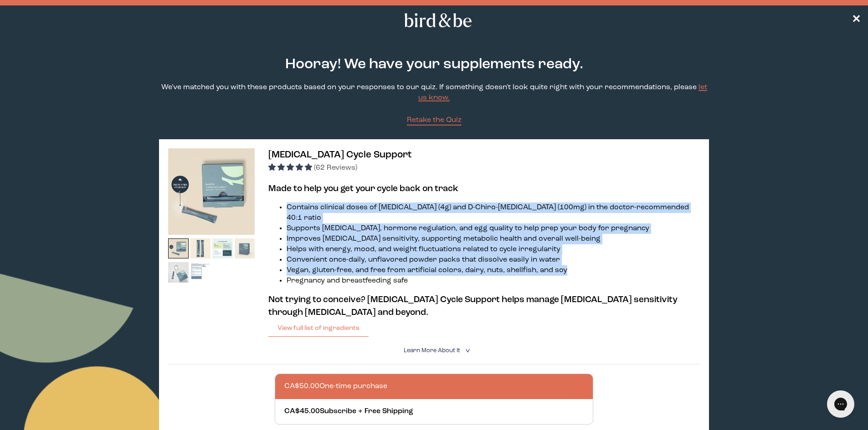 Image resolution: width=868 pixels, height=430 pixels. What do you see at coordinates (434, 120) in the screenshot?
I see `span: Retake the Quiz` at bounding box center [434, 120].